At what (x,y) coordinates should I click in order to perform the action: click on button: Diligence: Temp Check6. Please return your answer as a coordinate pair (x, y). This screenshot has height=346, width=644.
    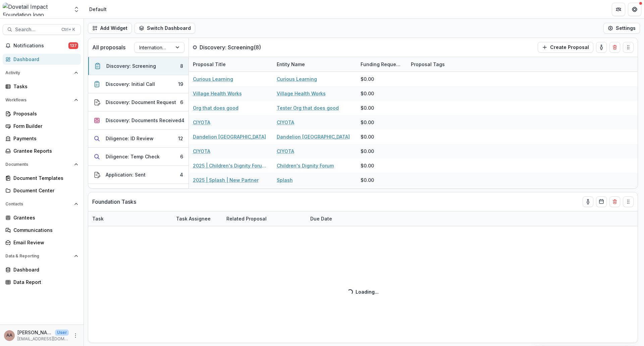
    Looking at the image, I should click on (138, 157).